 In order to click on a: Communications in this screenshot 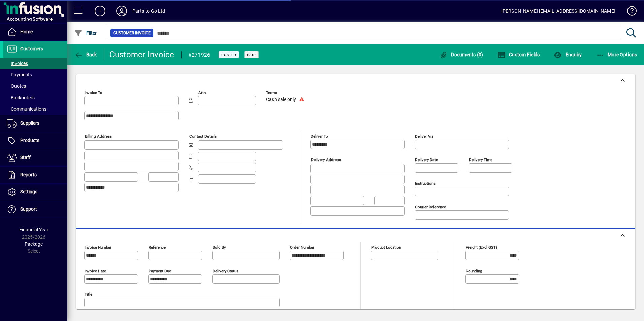, I will do `click(36, 109)`.